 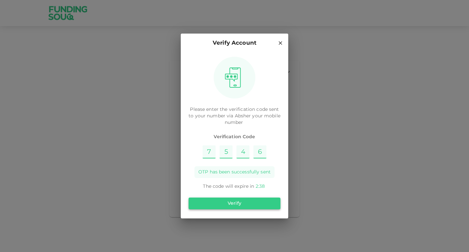 What do you see at coordinates (260, 186) in the screenshot?
I see `span: 2 : 38` at bounding box center [260, 186].